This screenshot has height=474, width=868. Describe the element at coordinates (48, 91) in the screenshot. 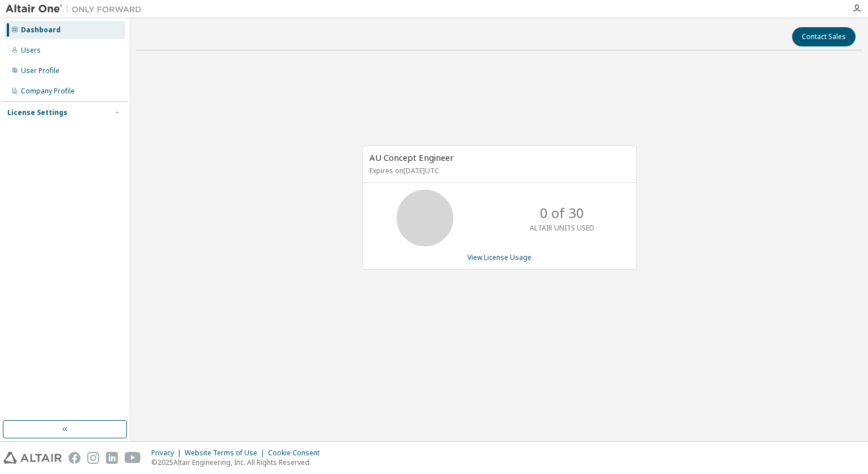

I see `div: Company Profile` at that location.